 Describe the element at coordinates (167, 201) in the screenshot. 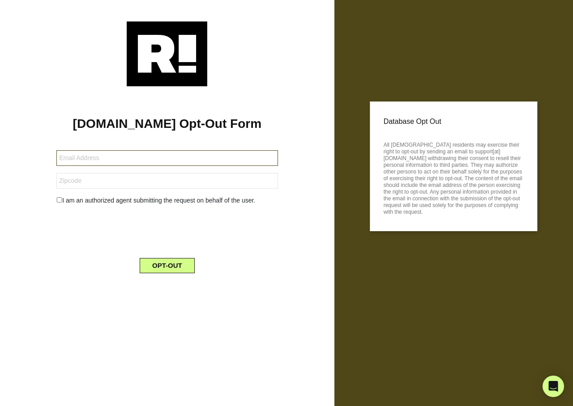

I see `div: I am an authorized agent submitting the request on behalf of the user.` at that location.